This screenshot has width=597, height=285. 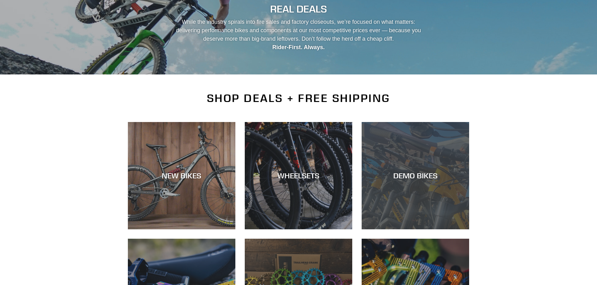 I want to click on strong: Rider-First. Always., so click(x=298, y=47).